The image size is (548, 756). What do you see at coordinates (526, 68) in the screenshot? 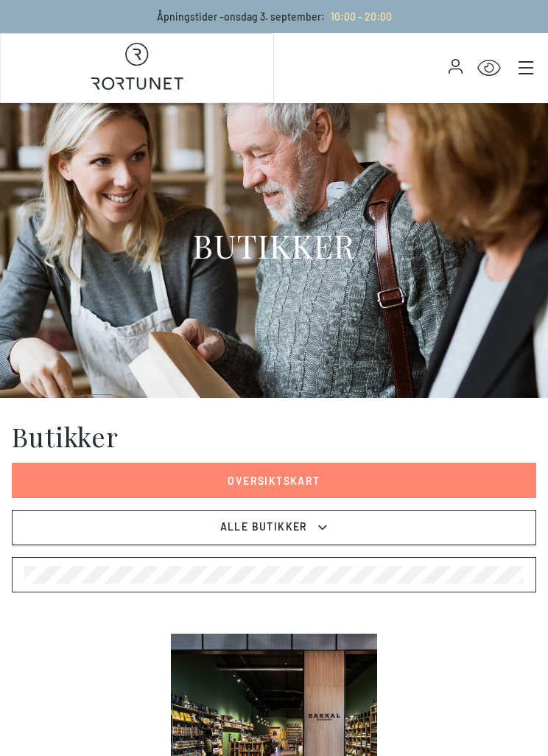
I see `button: Main menu` at bounding box center [526, 68].